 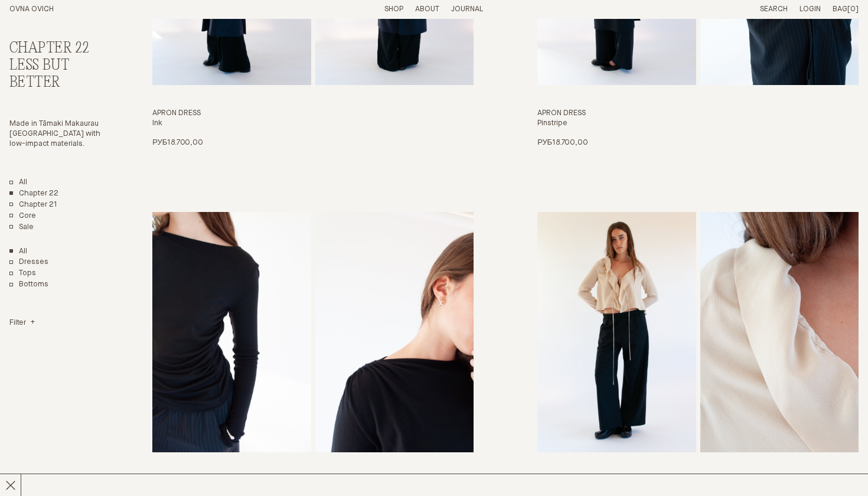 What do you see at coordinates (698, 123) in the screenshot?
I see `h4: Pinstripe` at bounding box center [698, 123].